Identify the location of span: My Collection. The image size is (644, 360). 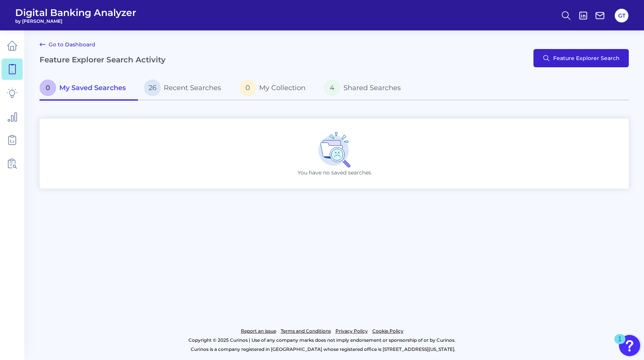
(282, 87).